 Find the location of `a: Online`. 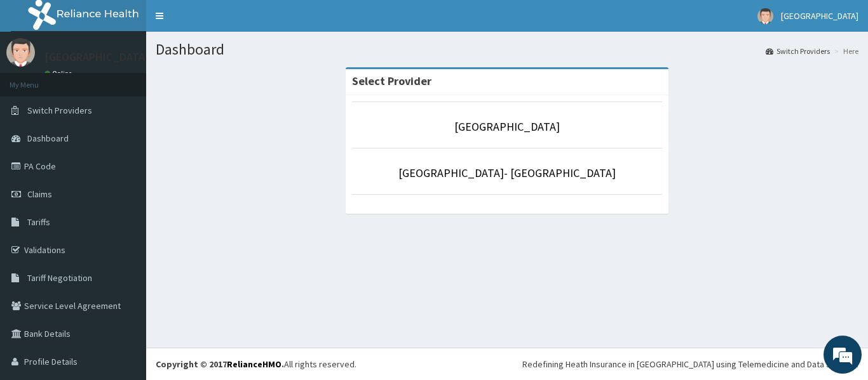

a: Online is located at coordinates (59, 74).